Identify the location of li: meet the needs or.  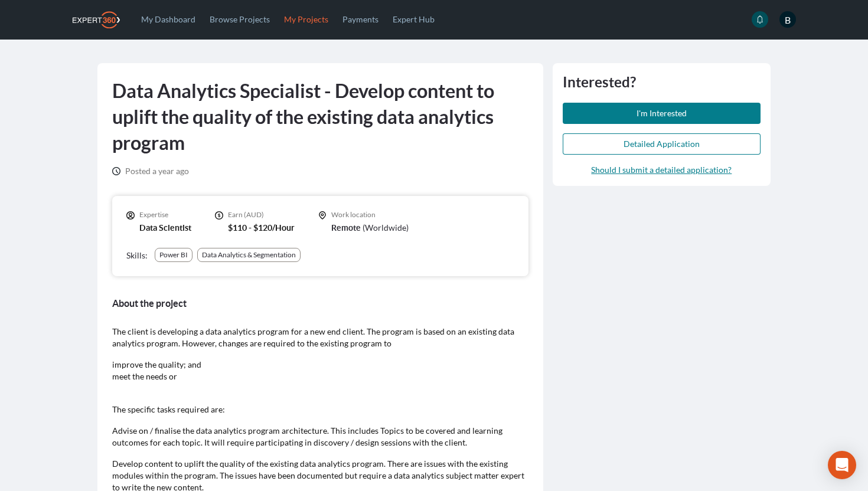
(320, 376).